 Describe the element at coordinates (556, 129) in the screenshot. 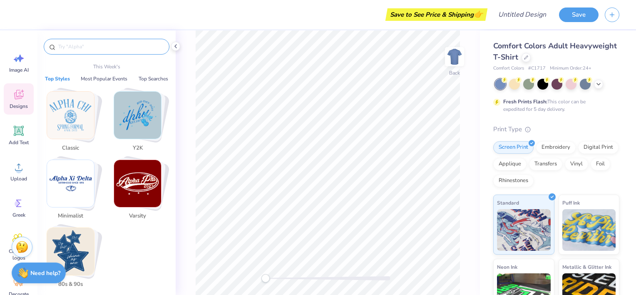

I see `div: Print Type` at that location.